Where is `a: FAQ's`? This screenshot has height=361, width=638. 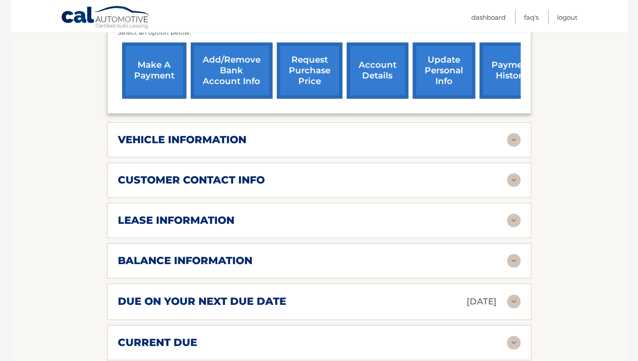
a: FAQ's is located at coordinates (531, 17).